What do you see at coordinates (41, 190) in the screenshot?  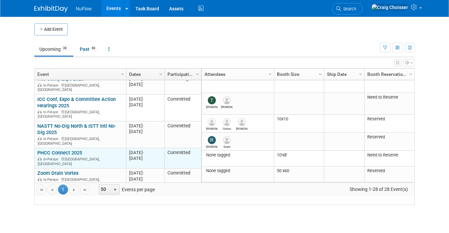 I see `span: Go to the first page` at bounding box center [41, 190].